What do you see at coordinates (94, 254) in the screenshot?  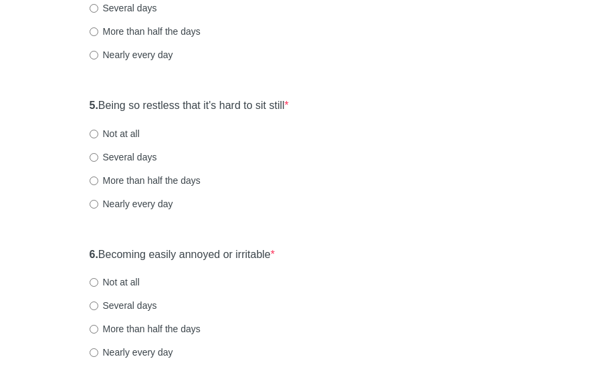 I see `strong: 6.` at bounding box center [94, 254].